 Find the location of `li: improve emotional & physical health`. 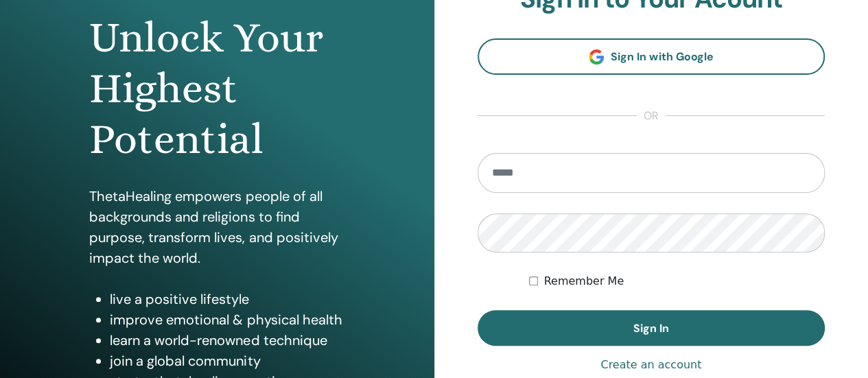

li: improve emotional & physical health is located at coordinates (227, 320).